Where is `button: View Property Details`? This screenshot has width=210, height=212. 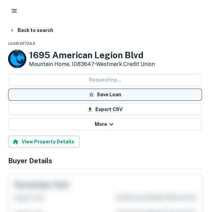
button: View Property Details is located at coordinates (44, 142).